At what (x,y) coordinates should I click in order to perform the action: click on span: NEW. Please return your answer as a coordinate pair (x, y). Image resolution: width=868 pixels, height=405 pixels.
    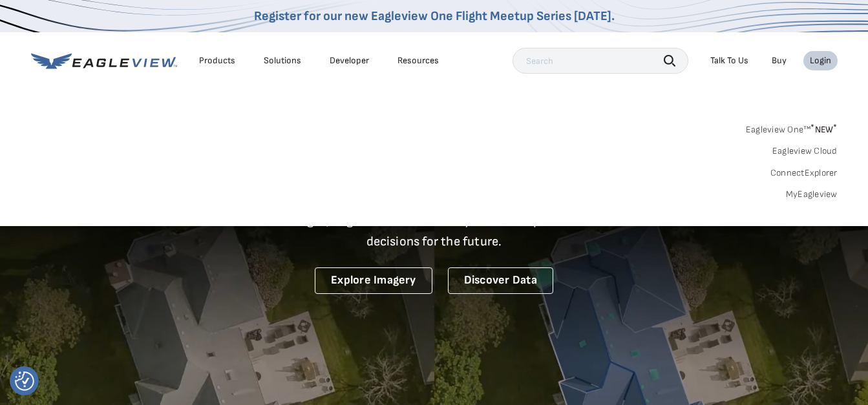
    Looking at the image, I should click on (824, 129).